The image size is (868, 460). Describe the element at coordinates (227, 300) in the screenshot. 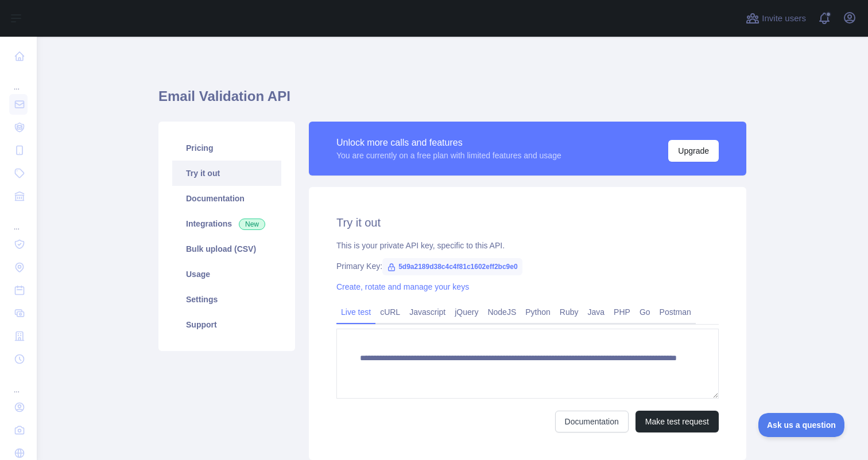

I see `a: Settings` at that location.